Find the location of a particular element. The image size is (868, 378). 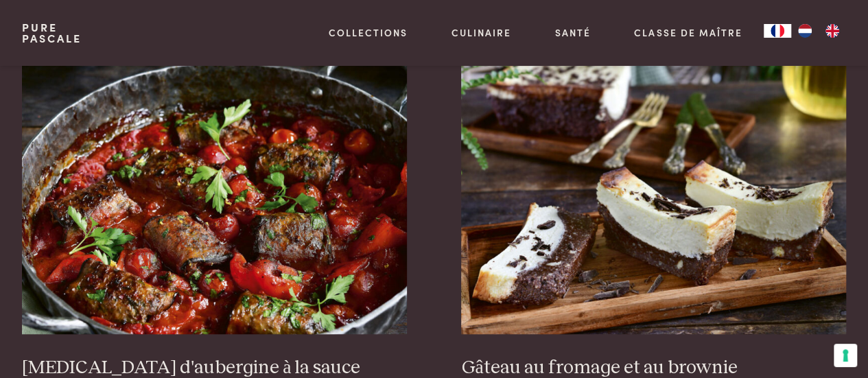

a: EN is located at coordinates (833, 31).